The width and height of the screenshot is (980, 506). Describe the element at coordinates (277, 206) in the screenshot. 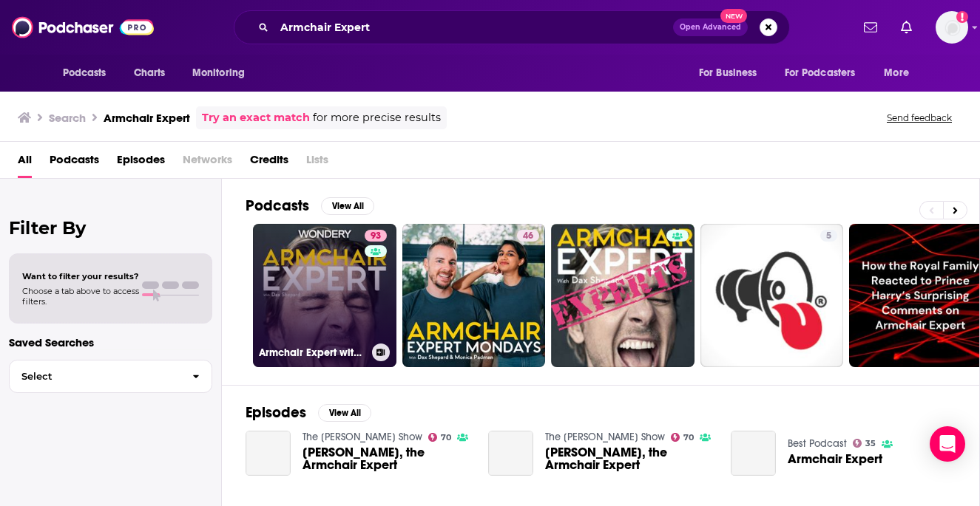

I see `h2: Podcasts` at that location.